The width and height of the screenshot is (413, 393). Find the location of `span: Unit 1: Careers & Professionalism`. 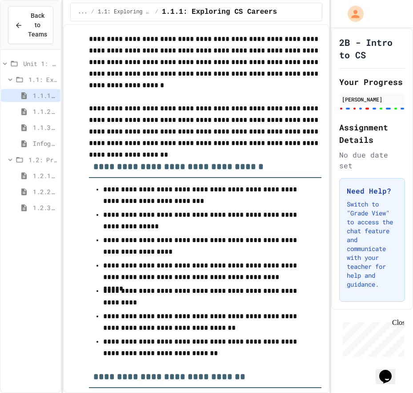

span: Unit 1: Careers & Professionalism is located at coordinates (40, 63).